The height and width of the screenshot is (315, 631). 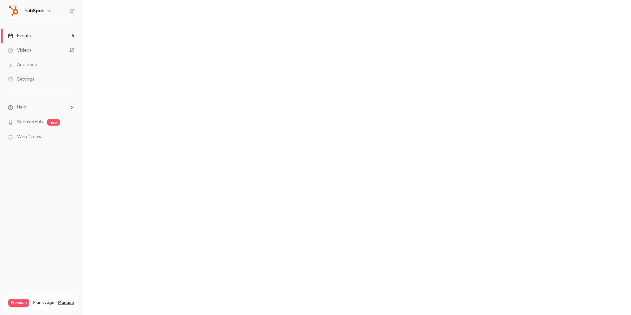 What do you see at coordinates (21, 79) in the screenshot?
I see `div: Settings` at bounding box center [21, 79].